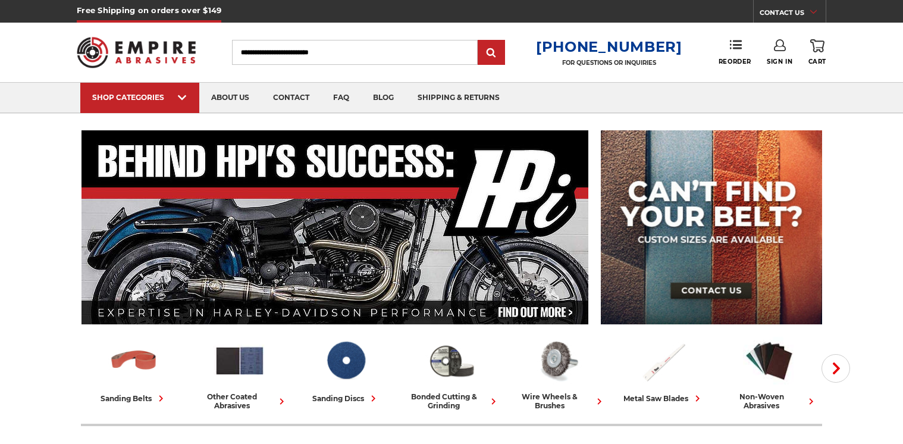 This screenshot has width=903, height=444. What do you see at coordinates (383, 98) in the screenshot?
I see `a: blog` at bounding box center [383, 98].